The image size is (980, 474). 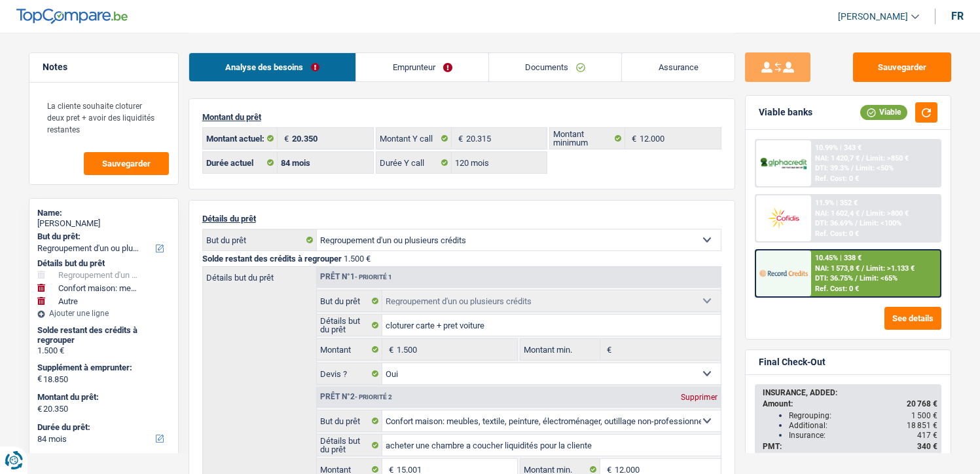 I want to click on div: Viable banks, so click(x=786, y=112).